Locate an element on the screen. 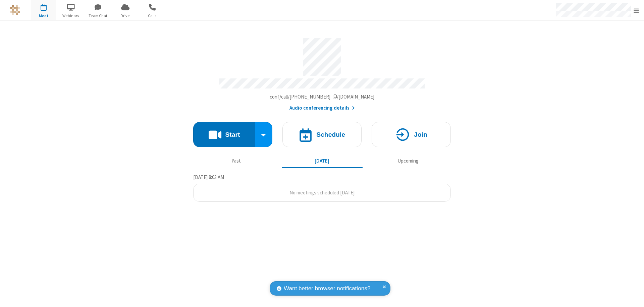  span: Copy my meeting room link is located at coordinates (322, 96).